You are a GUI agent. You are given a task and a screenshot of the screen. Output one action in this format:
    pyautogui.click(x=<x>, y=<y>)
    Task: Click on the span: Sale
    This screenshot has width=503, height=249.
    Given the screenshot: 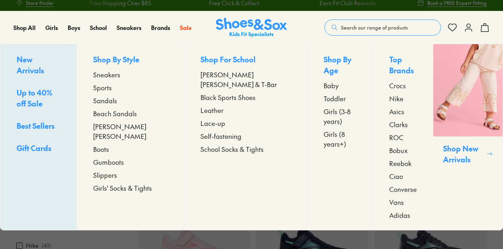 What is the action you would take?
    pyautogui.click(x=185, y=28)
    